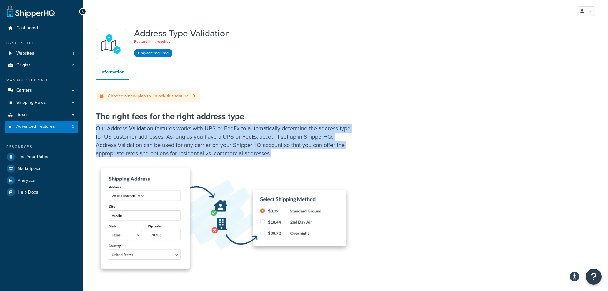 Image resolution: width=608 pixels, height=291 pixels. I want to click on h2: The right fees for the right address type, so click(336, 116).